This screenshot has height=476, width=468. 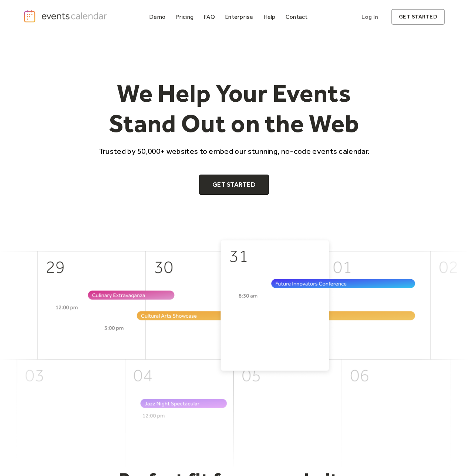 What do you see at coordinates (269, 17) in the screenshot?
I see `div: Help` at bounding box center [269, 17].